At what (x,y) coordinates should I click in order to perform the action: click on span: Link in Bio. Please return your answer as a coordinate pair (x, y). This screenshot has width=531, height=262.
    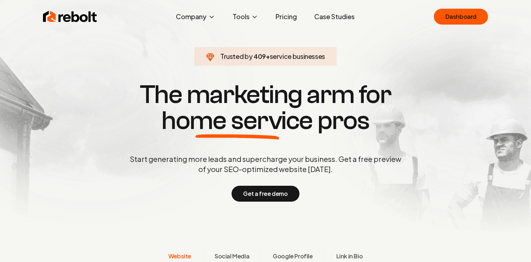
    Looking at the image, I should click on (350, 256).